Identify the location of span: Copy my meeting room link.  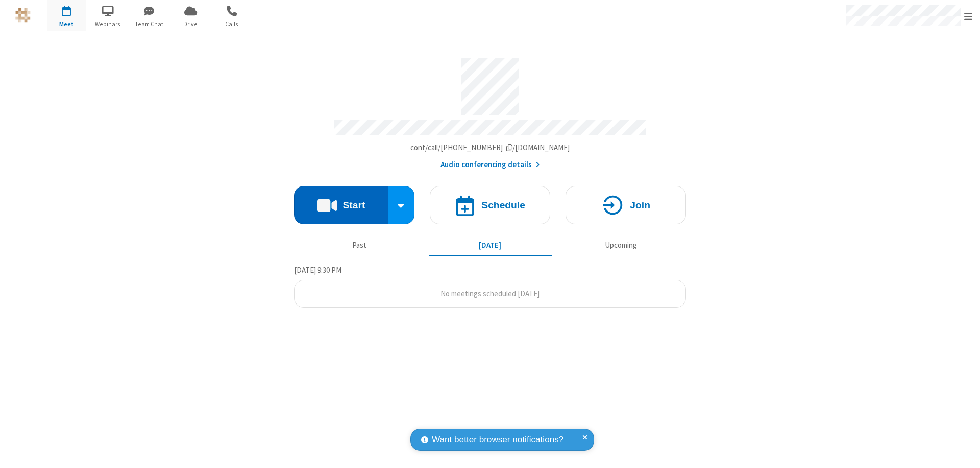
(490, 147).